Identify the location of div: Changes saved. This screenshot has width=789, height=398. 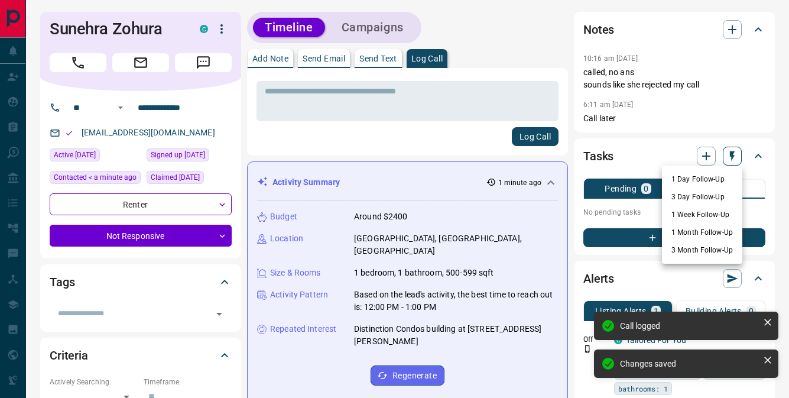
(689, 363).